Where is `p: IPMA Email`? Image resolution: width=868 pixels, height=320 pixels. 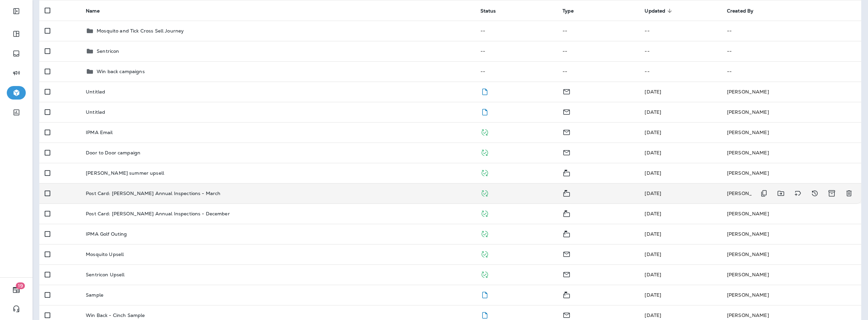
p: IPMA Email is located at coordinates (99, 133).